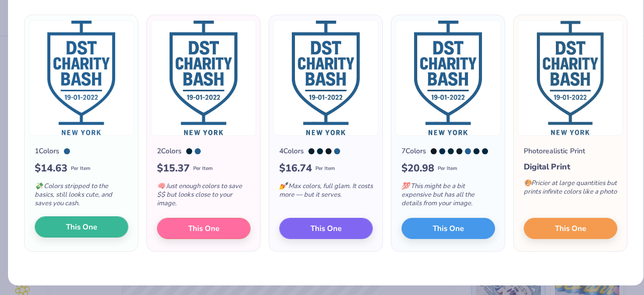  I want to click on div: Digital Print, so click(571, 167).